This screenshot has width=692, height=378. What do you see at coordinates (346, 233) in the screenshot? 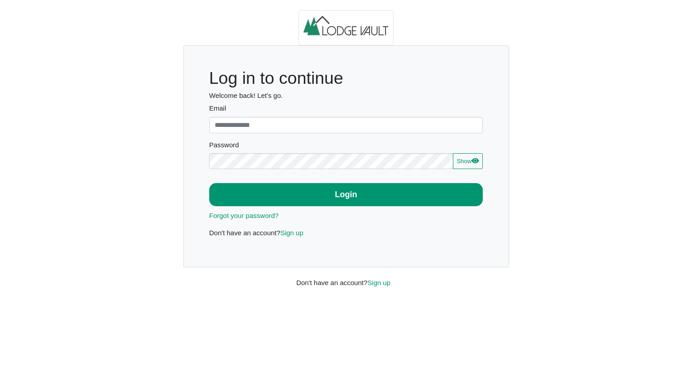
I see `p: Don't have an account?` at bounding box center [346, 233].